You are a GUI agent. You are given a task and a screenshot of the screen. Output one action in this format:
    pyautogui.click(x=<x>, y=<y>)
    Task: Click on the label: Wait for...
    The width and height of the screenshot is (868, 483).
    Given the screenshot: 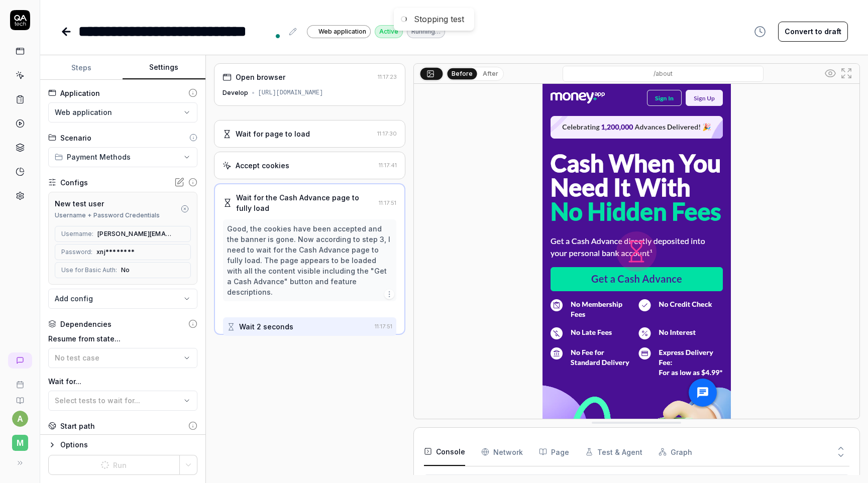 What is the action you would take?
    pyautogui.click(x=122, y=381)
    